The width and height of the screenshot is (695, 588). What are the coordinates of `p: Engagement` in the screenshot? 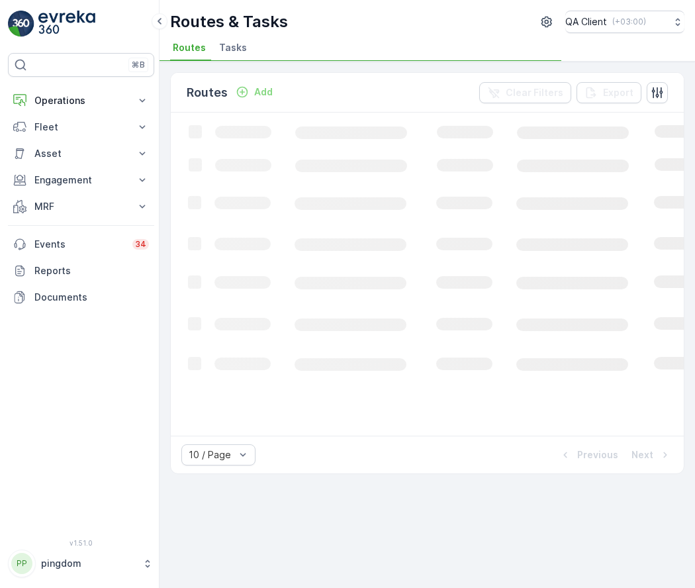 It's located at (81, 180).